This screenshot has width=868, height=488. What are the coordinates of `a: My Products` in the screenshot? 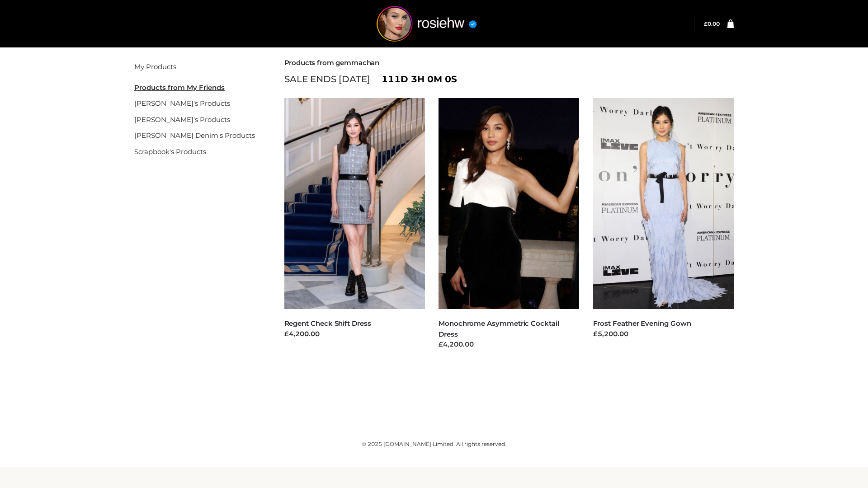 It's located at (155, 67).